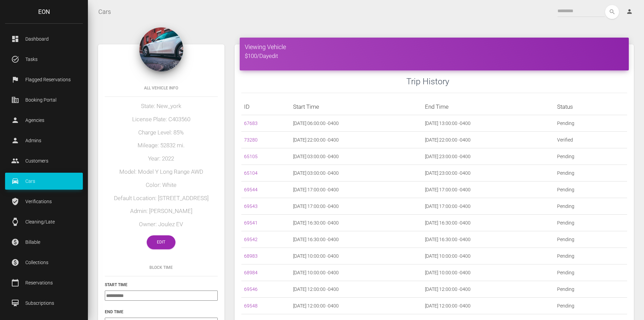 This screenshot has width=644, height=320. What do you see at coordinates (44, 303) in the screenshot?
I see `p: Subscriptions` at bounding box center [44, 303].